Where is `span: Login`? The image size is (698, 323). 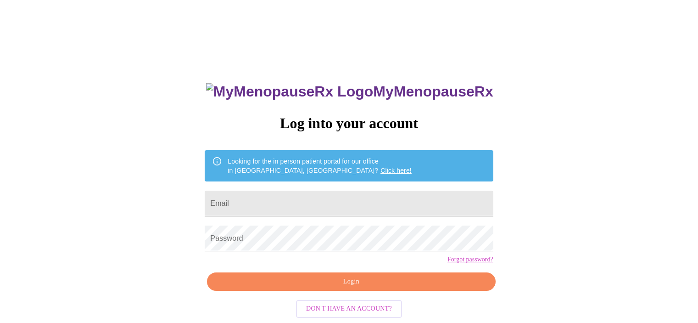
span: Login is located at coordinates (351, 281).